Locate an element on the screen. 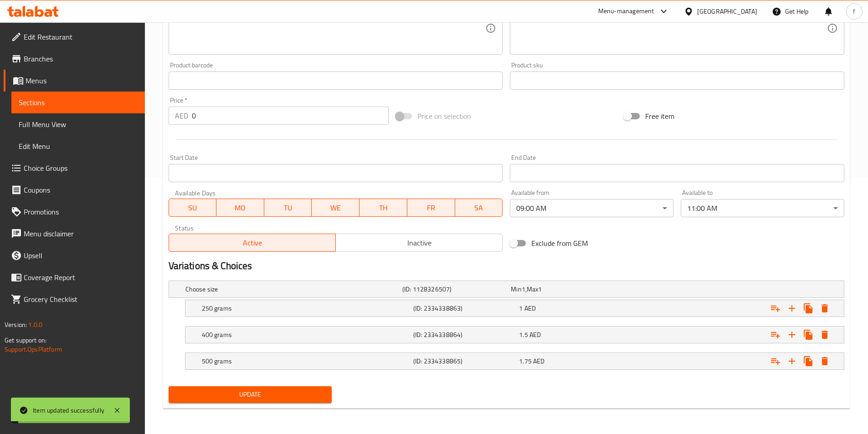 Image resolution: width=868 pixels, height=434 pixels. span: Price on selection is located at coordinates (445, 116).